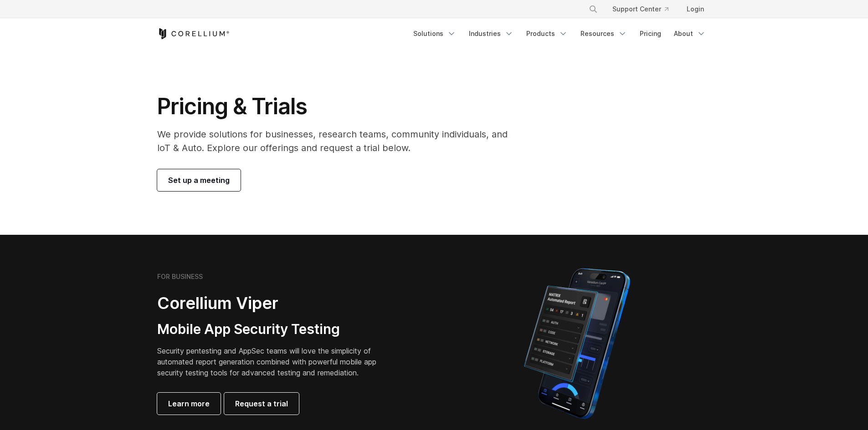 Image resolution: width=868 pixels, height=430 pixels. I want to click on a: Pricing, so click(650, 33).